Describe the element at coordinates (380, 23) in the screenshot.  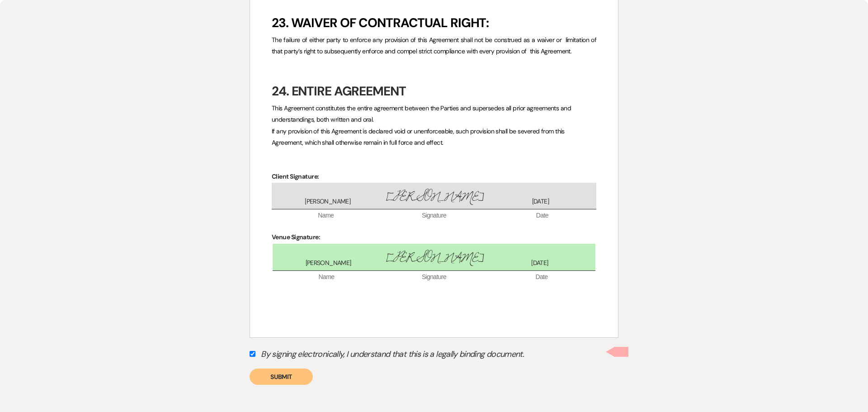
I see `strong: 23. WAIVER OF CONTRACTUAL RIGHT:` at that location.